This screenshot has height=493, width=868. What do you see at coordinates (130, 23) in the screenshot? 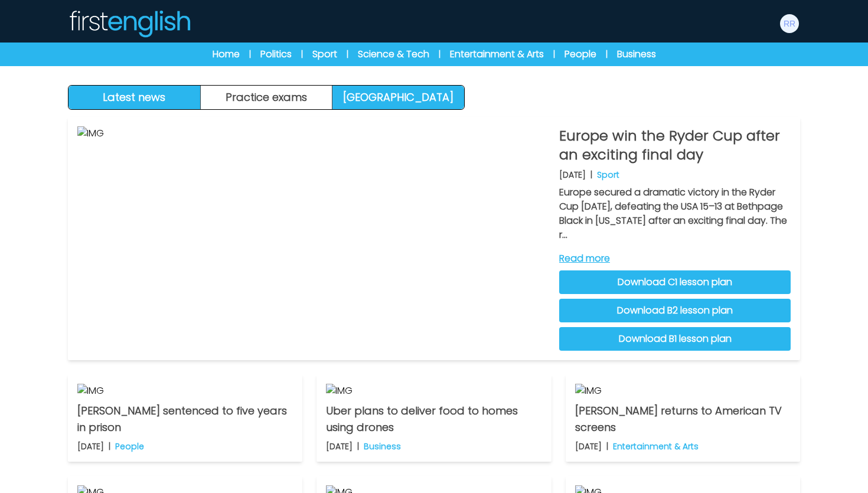
I see `img: Logo` at bounding box center [130, 23].